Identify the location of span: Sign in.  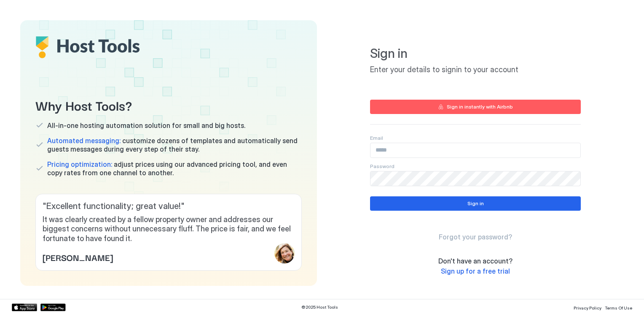
(475, 54).